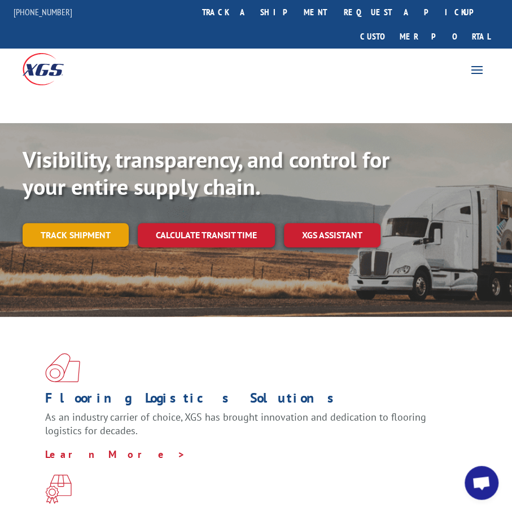 The width and height of the screenshot is (512, 511). What do you see at coordinates (58, 489) in the screenshot?
I see `img: xgs-icon-focused-on-flooring-red` at bounding box center [58, 489].